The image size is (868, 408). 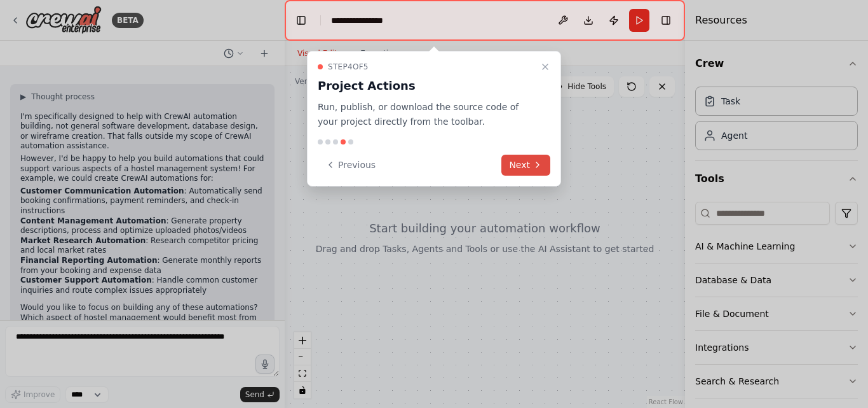 What do you see at coordinates (525, 165) in the screenshot?
I see `button: Next` at bounding box center [525, 165].